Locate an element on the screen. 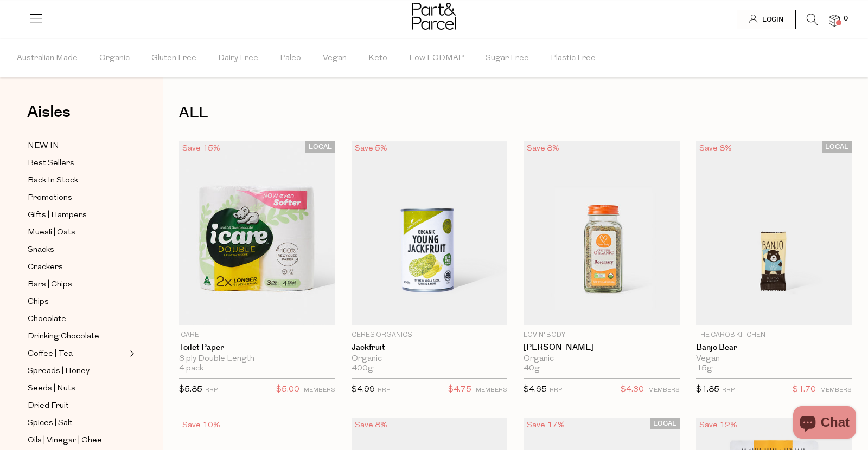 The image size is (868, 450). span: $1.70 is located at coordinates (804, 390).